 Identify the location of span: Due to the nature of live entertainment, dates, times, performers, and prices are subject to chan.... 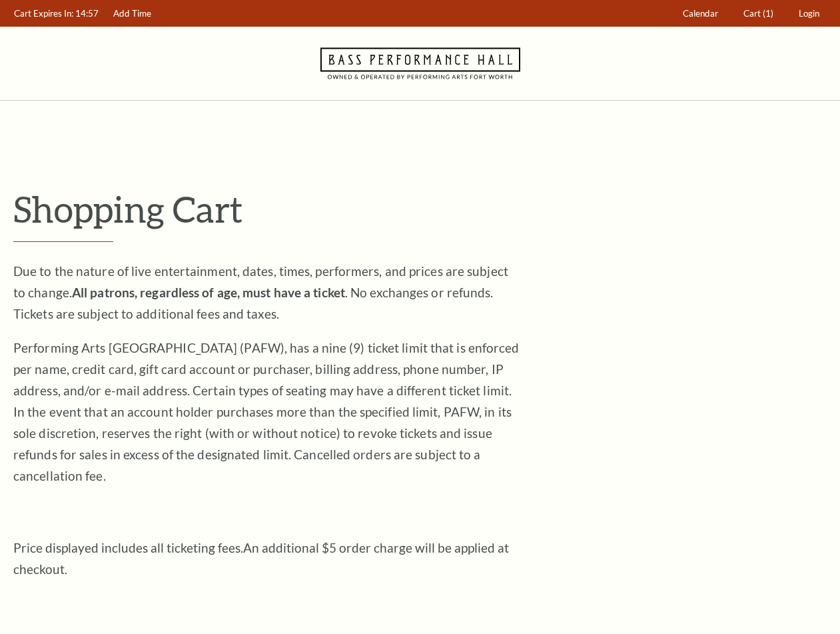
(260, 292).